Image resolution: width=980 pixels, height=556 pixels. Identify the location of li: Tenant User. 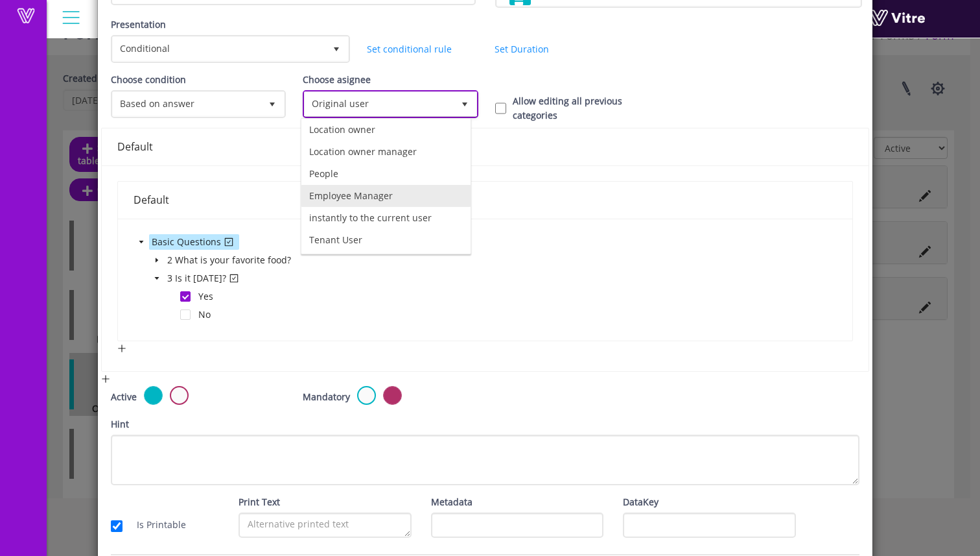
(386, 240).